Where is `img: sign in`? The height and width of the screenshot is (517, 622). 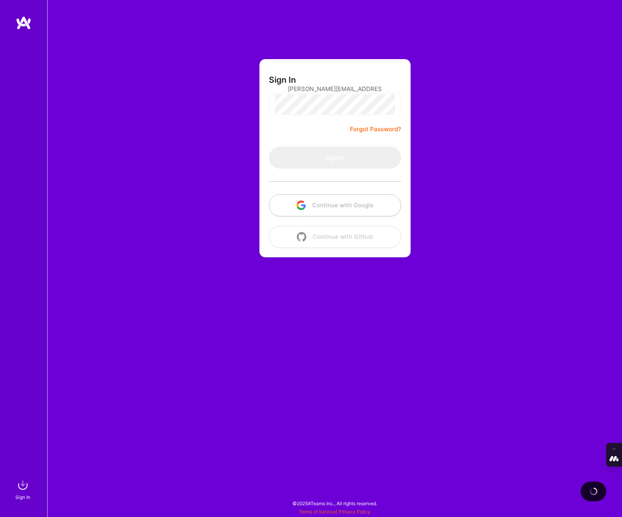 img: sign in is located at coordinates (23, 485).